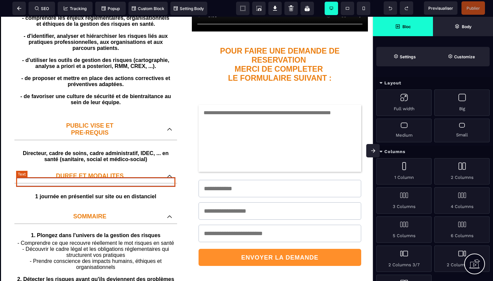 The height and width of the screenshot is (281, 493). Describe the element at coordinates (280, 241) in the screenshot. I see `button: ENVOYER LA DEMANDE` at that location.